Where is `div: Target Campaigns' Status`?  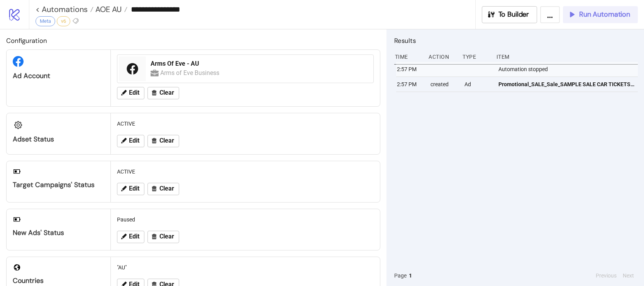
div: Target Campaigns' Status is located at coordinates (58, 185).